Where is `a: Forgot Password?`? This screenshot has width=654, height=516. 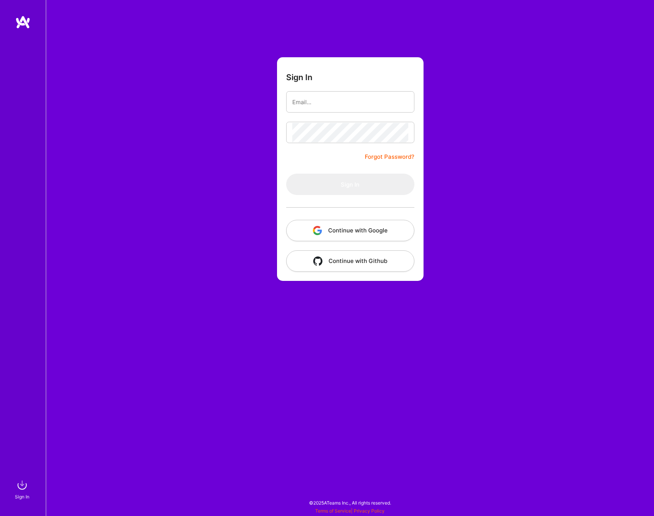 a: Forgot Password? is located at coordinates (390, 157).